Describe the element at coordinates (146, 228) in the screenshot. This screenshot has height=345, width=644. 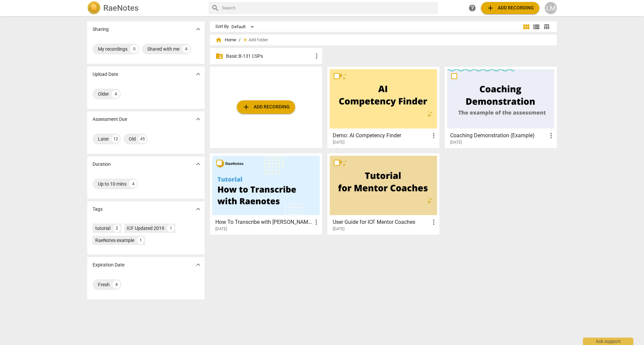
I see `div: ICF Updated 2019` at that location.